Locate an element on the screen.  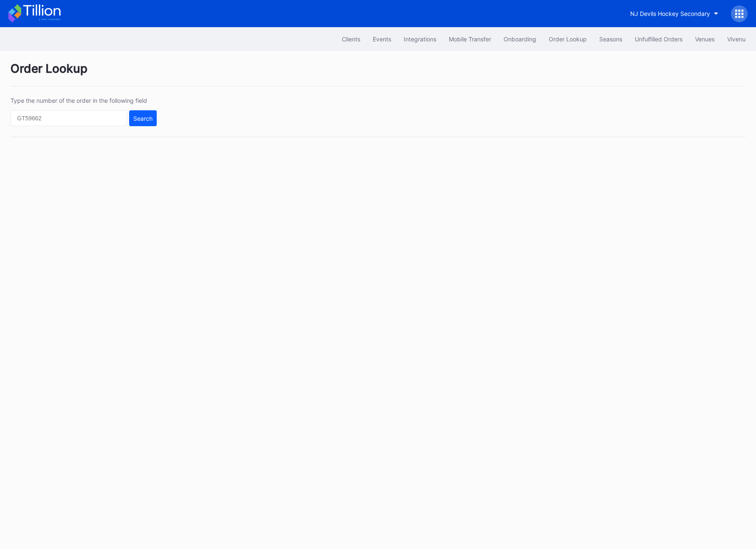
div: Search is located at coordinates (143, 119).